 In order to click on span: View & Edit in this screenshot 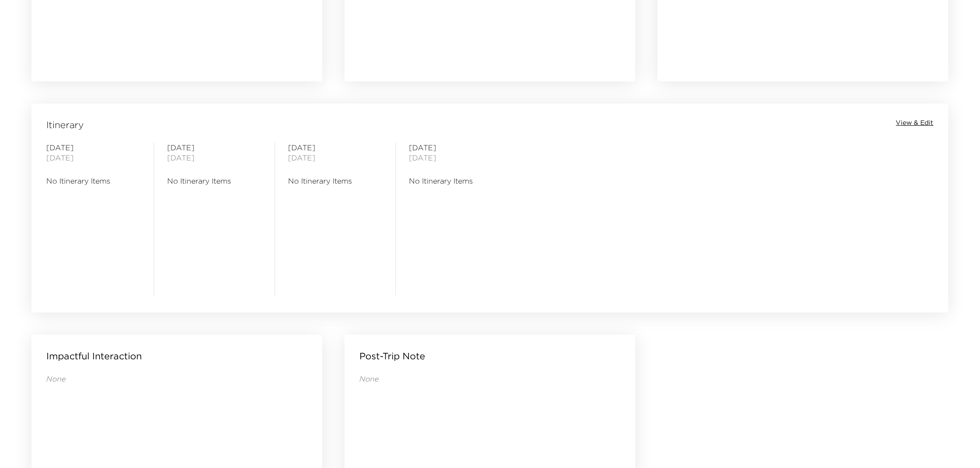, I will do `click(914, 123)`.